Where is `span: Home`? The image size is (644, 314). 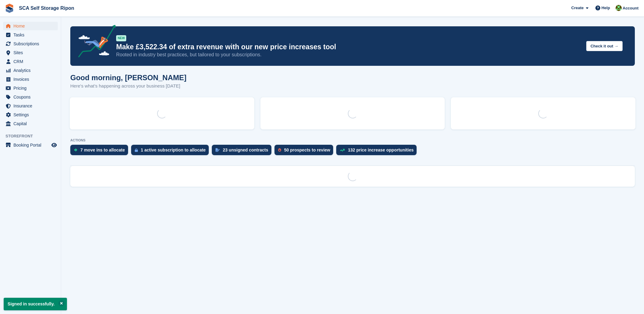
span: Home is located at coordinates (32, 26).